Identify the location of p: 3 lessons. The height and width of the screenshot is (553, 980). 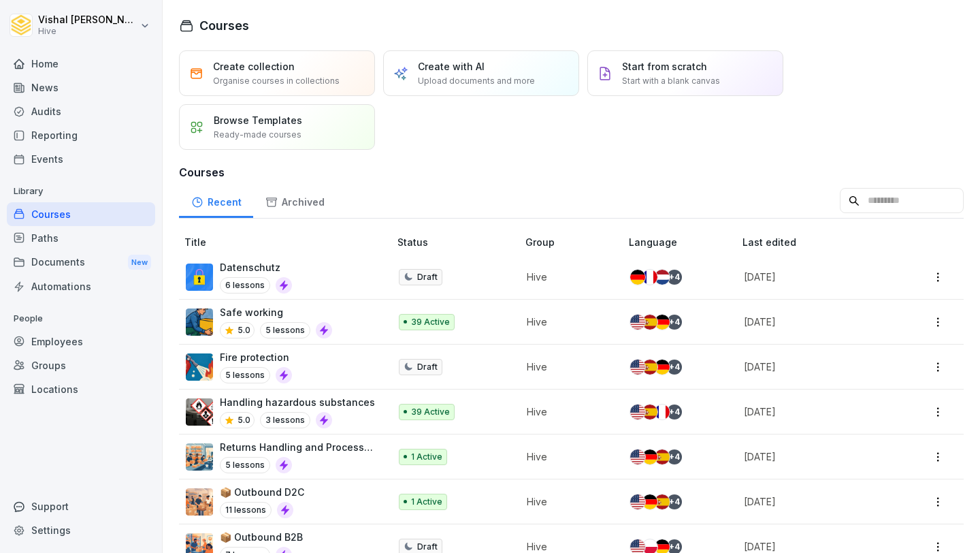
(286, 420).